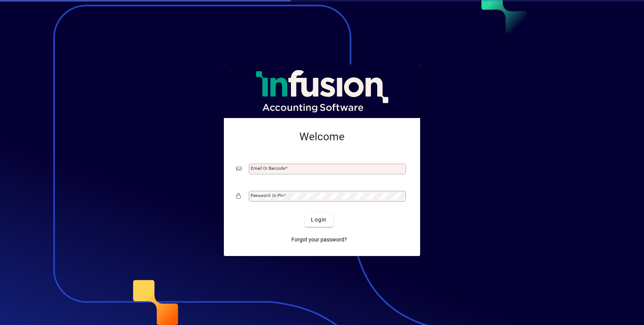  What do you see at coordinates (322, 137) in the screenshot?
I see `h2: Welcome` at bounding box center [322, 137].